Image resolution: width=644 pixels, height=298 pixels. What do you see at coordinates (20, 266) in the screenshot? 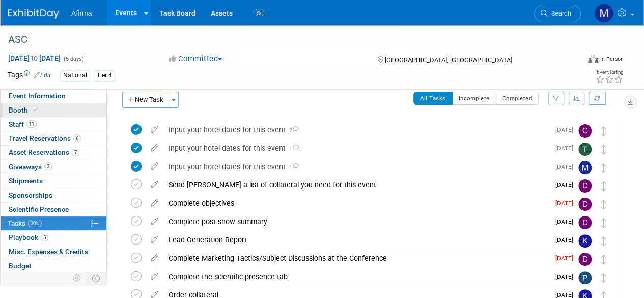
I see `span: Budget` at bounding box center [20, 266].